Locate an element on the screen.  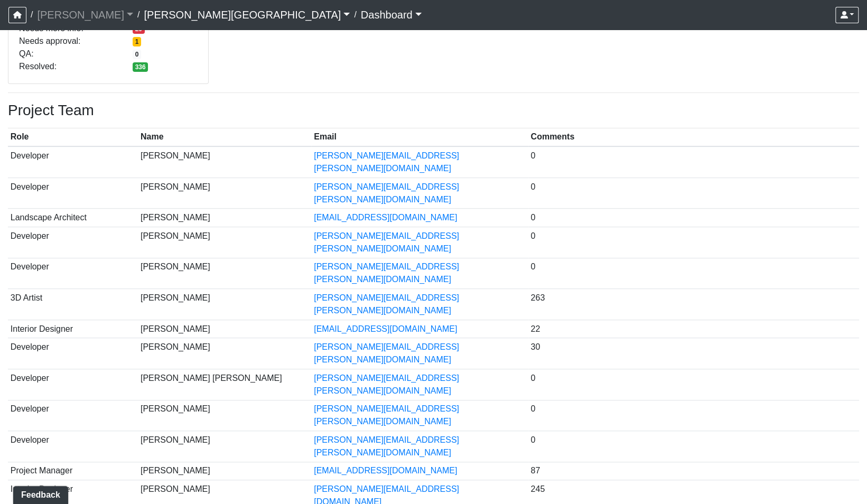
td: 263 is located at coordinates (694, 304).